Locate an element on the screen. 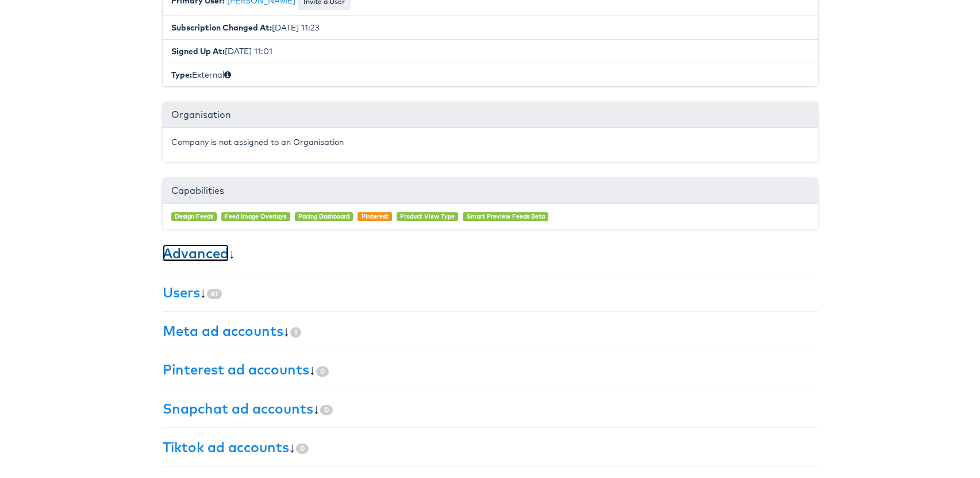  b: Subscription Changed At: is located at coordinates (221, 27).